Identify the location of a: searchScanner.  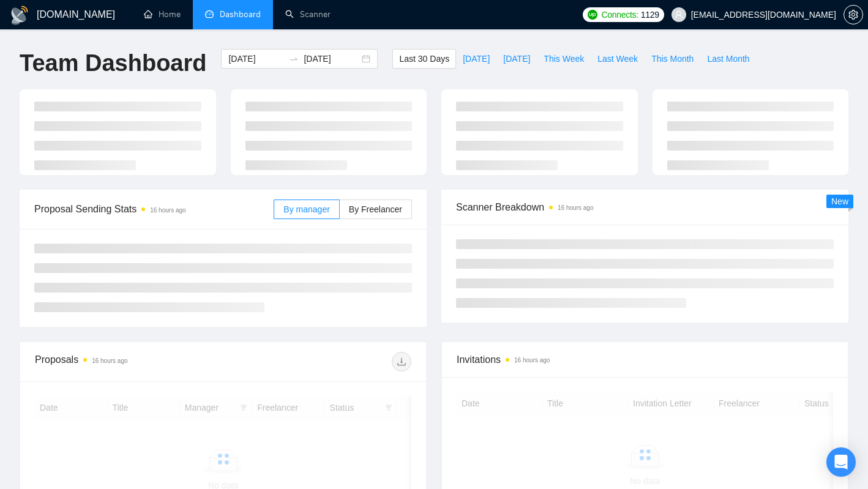
(308, 14).